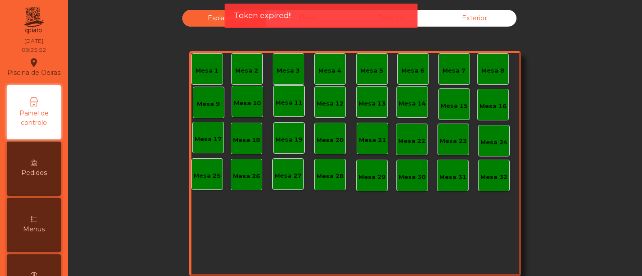 The image size is (642, 276). What do you see at coordinates (288, 71) in the screenshot?
I see `div: Mesa 3` at bounding box center [288, 71].